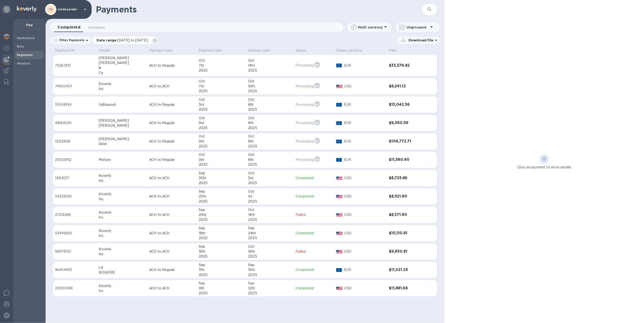  I want to click on span: Payee currency, so click(352, 50).